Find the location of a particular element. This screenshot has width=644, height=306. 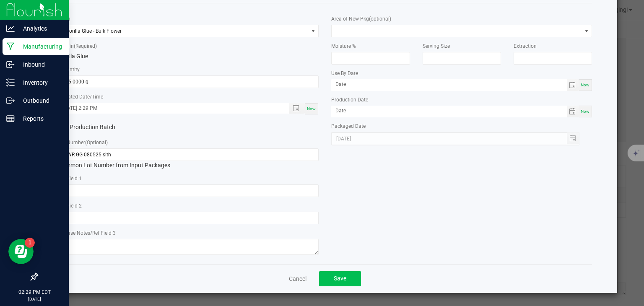

label: Use By Date is located at coordinates (345, 74).